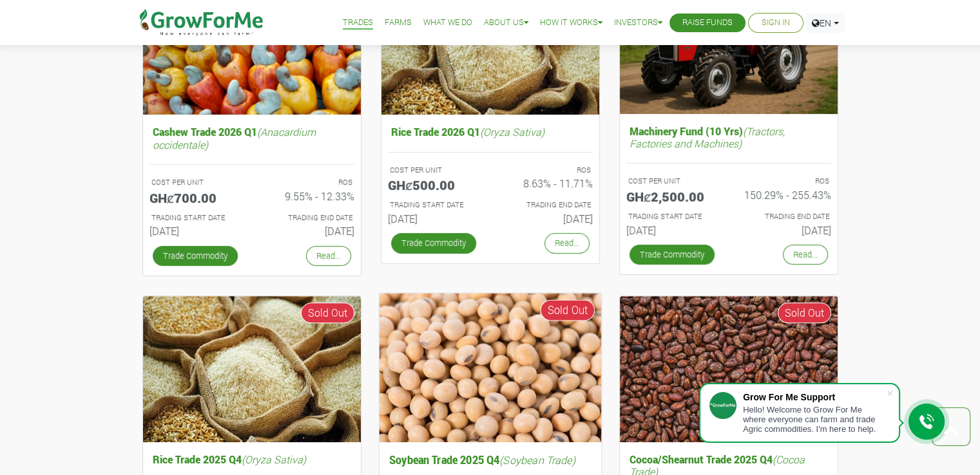 This screenshot has width=980, height=475. Describe the element at coordinates (398, 23) in the screenshot. I see `a: Farms` at that location.